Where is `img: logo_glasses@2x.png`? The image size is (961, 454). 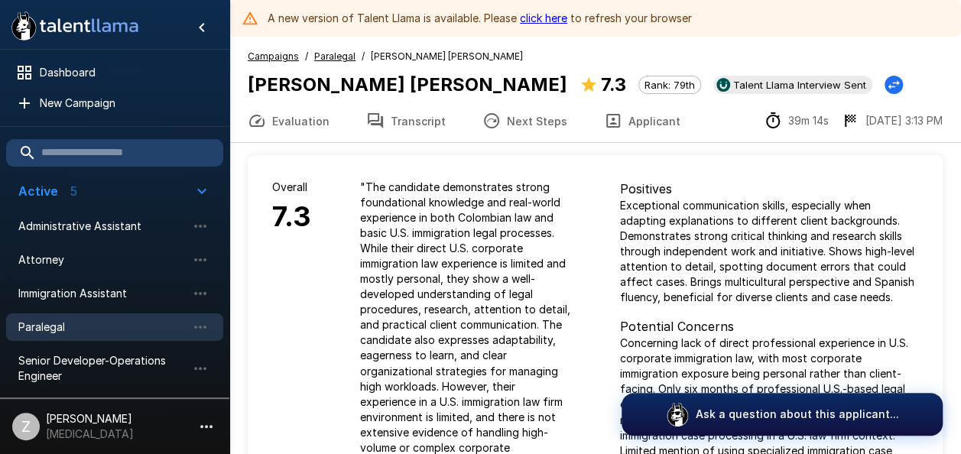
img: logo_glasses@2x.png is located at coordinates (678, 415).